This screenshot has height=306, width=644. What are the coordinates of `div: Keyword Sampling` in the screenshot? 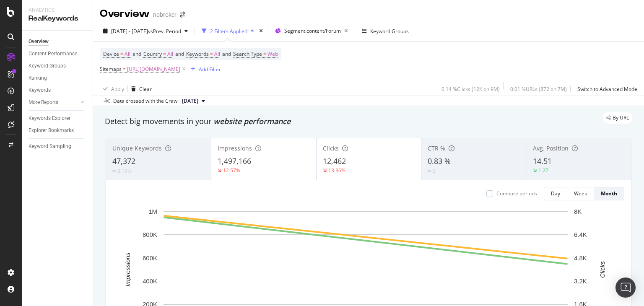 It's located at (50, 146).